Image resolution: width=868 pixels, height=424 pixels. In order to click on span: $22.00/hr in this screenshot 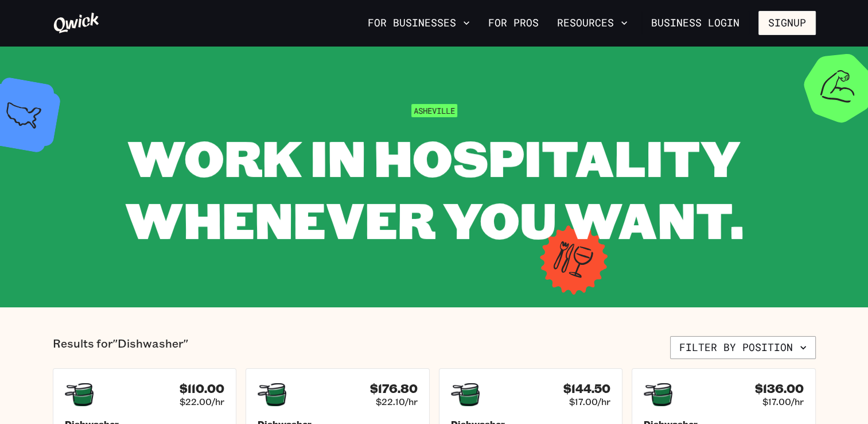, I will do `click(202, 402)`.